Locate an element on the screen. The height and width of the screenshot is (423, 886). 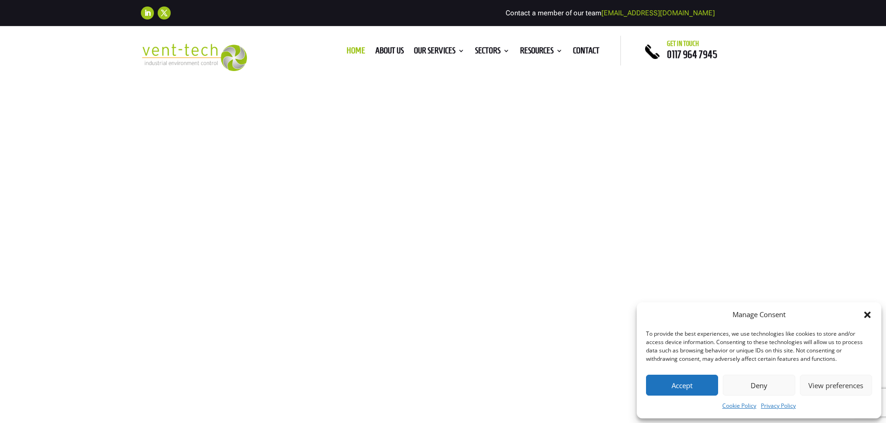
a: Follow on LinkedIn is located at coordinates (147, 13).